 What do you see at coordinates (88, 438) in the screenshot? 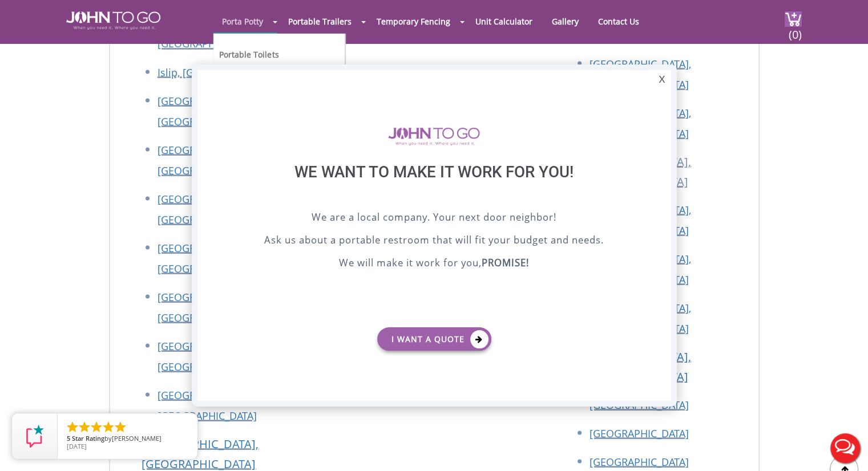
I see `span: Star Rating` at bounding box center [88, 438].